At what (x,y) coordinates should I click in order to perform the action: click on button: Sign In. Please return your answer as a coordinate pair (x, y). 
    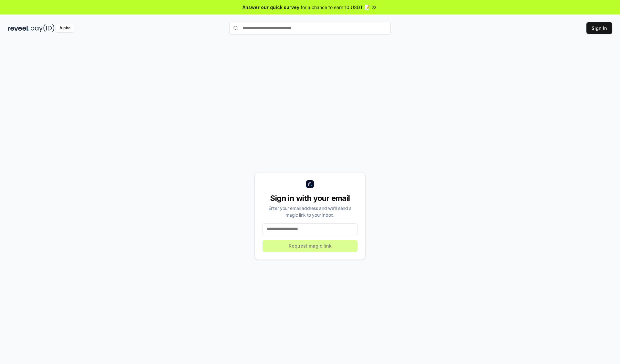
    Looking at the image, I should click on (599, 28).